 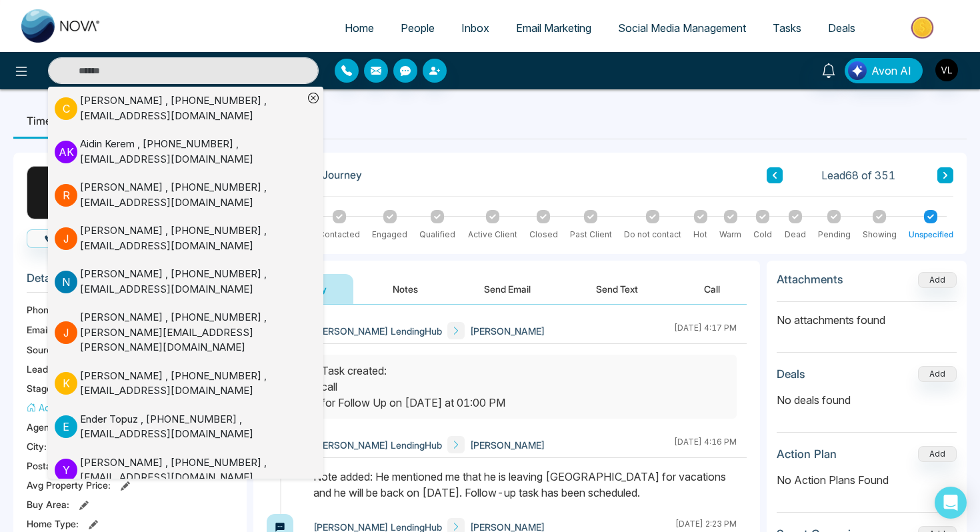 I want to click on a: Email Marketing, so click(x=553, y=28).